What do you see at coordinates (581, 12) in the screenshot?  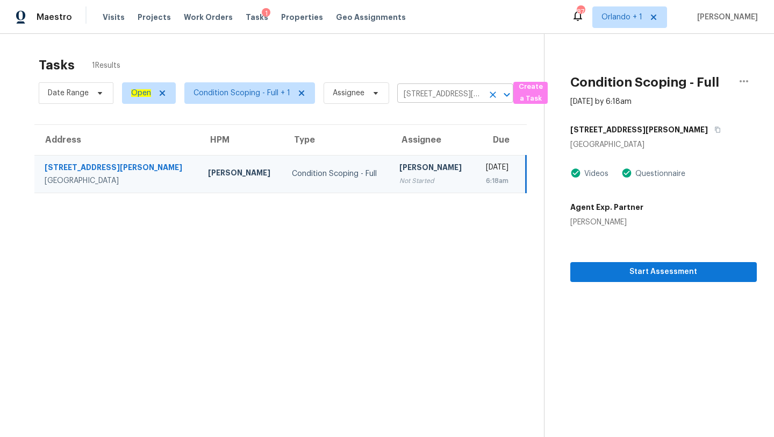 I see `div: 87` at bounding box center [581, 12].